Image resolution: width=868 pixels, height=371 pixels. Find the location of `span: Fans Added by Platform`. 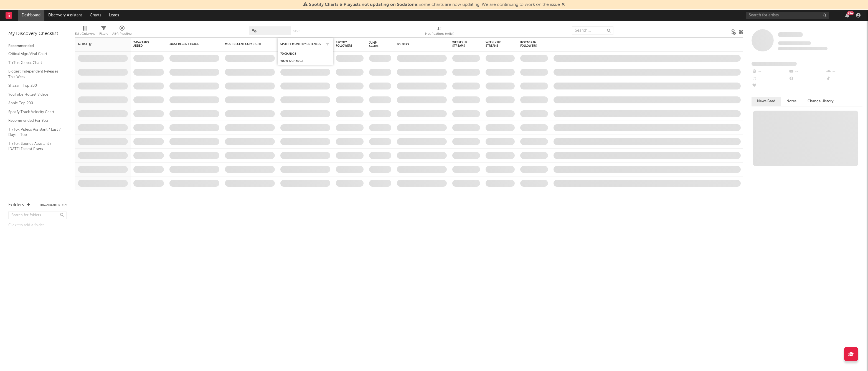

span: Fans Added by Platform is located at coordinates (774, 64).